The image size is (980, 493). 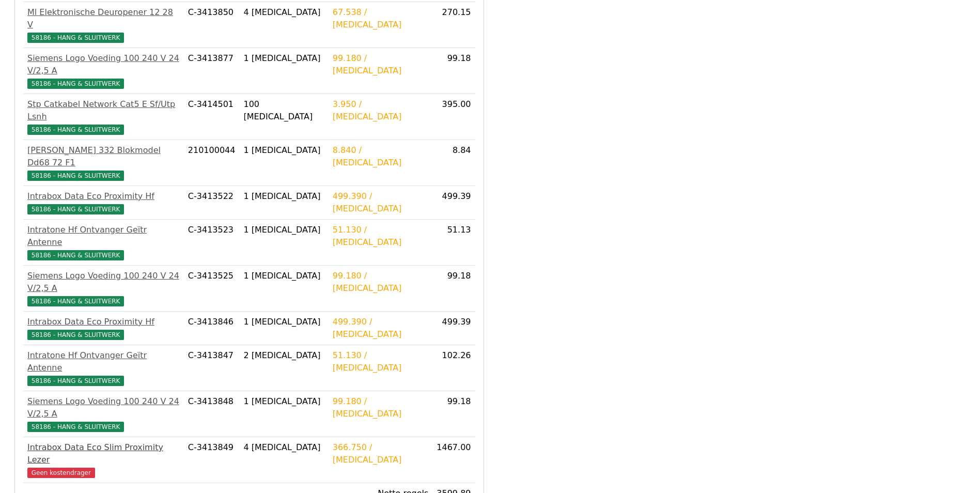 I want to click on td: 395.00, so click(x=454, y=117).